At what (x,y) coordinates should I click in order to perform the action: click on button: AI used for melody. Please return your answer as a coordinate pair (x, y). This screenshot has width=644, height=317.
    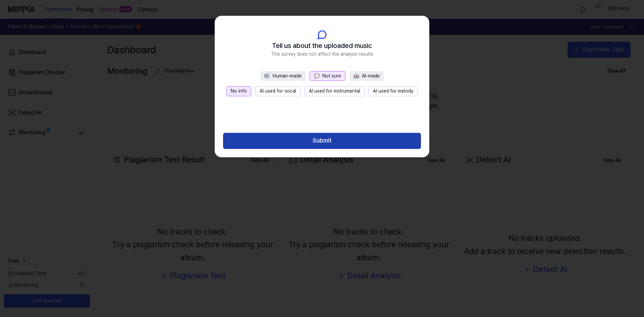
    Looking at the image, I should click on (393, 91).